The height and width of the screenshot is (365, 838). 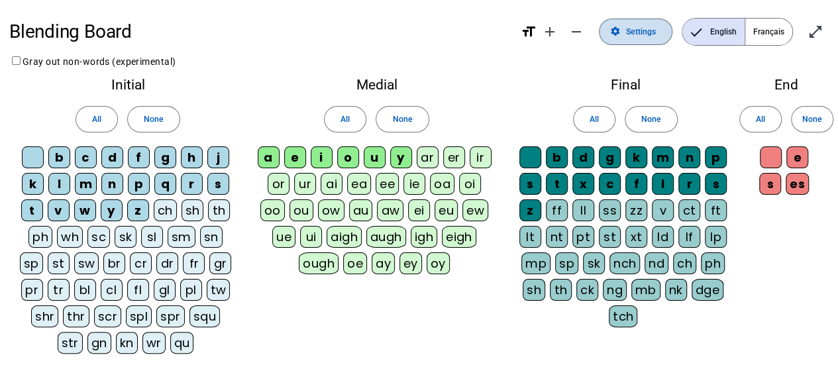 What do you see at coordinates (737, 32) in the screenshot?
I see `mat-button-toggle-group: Language selection` at bounding box center [737, 32].